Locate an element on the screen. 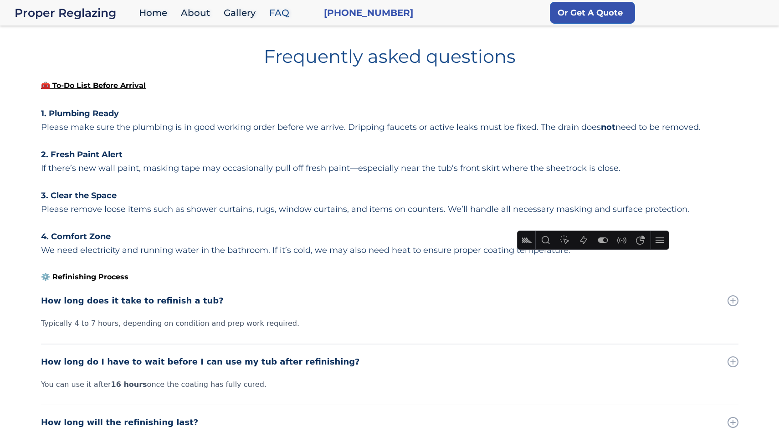 The width and height of the screenshot is (779, 432). div: How long do I have to wait before I can use my tub after refinishing? is located at coordinates (200, 362).